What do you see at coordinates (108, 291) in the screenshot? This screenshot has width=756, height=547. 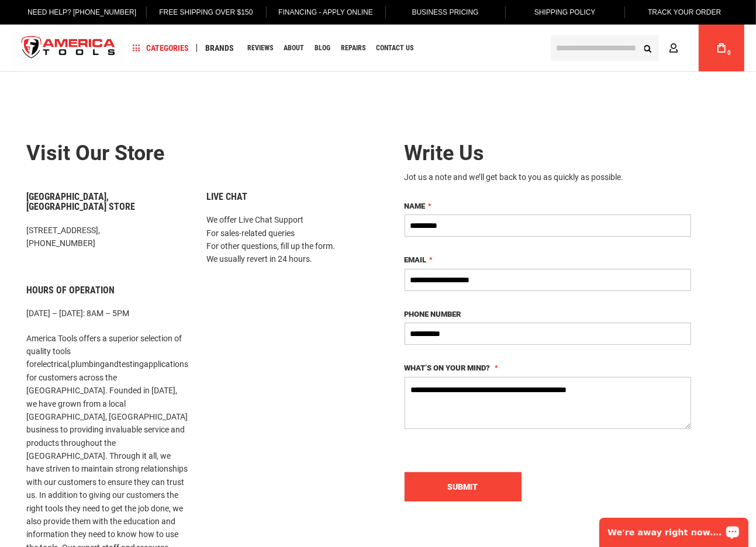 I see `h6: Hours of Operation` at bounding box center [108, 291].